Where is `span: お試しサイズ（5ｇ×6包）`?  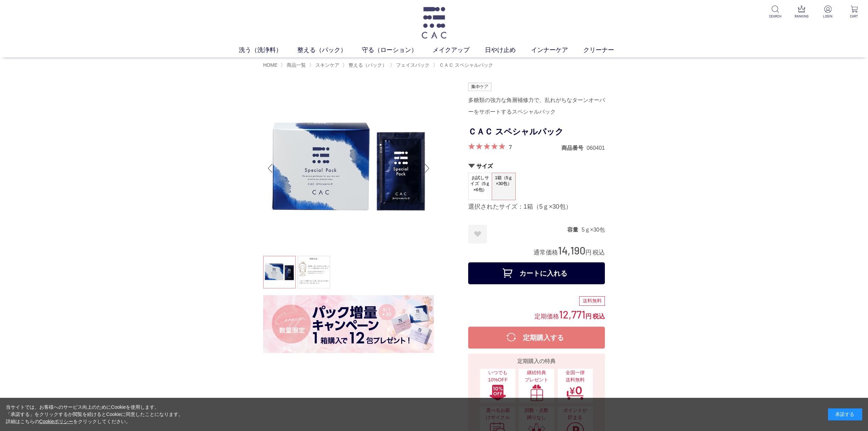
span: お試しサイズ（5ｇ×6包） is located at coordinates (480, 184).